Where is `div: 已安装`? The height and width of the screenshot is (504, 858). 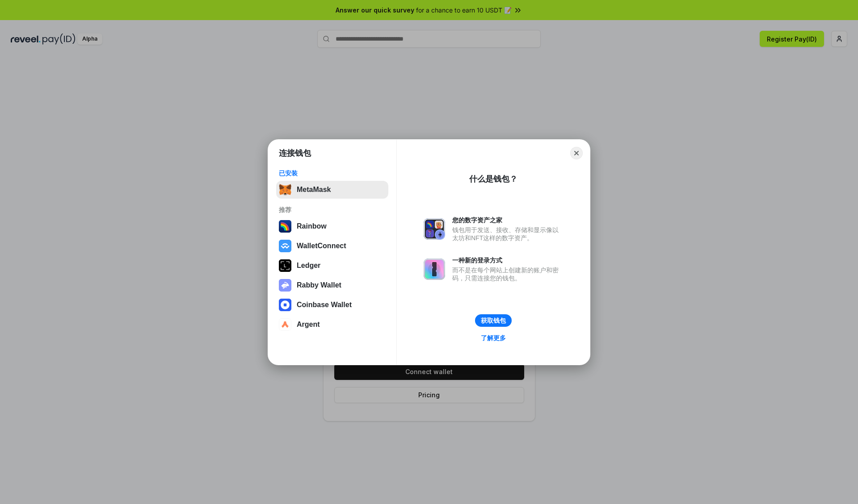
div: 已安装 is located at coordinates (331, 173).